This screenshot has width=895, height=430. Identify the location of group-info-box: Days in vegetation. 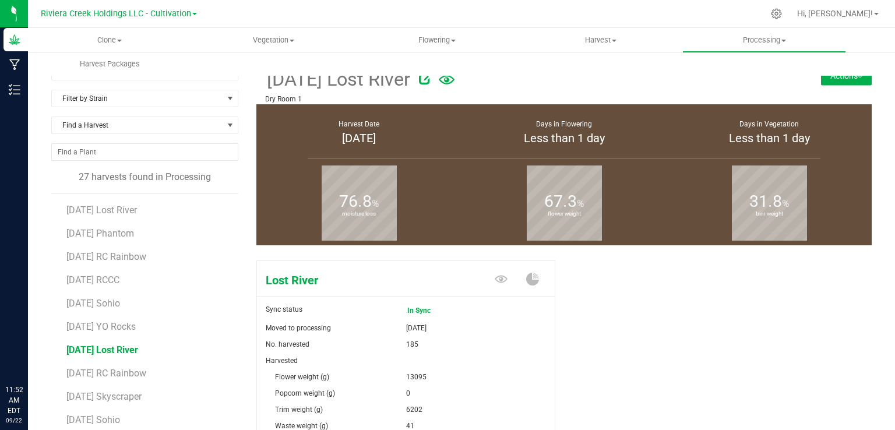
(769, 133).